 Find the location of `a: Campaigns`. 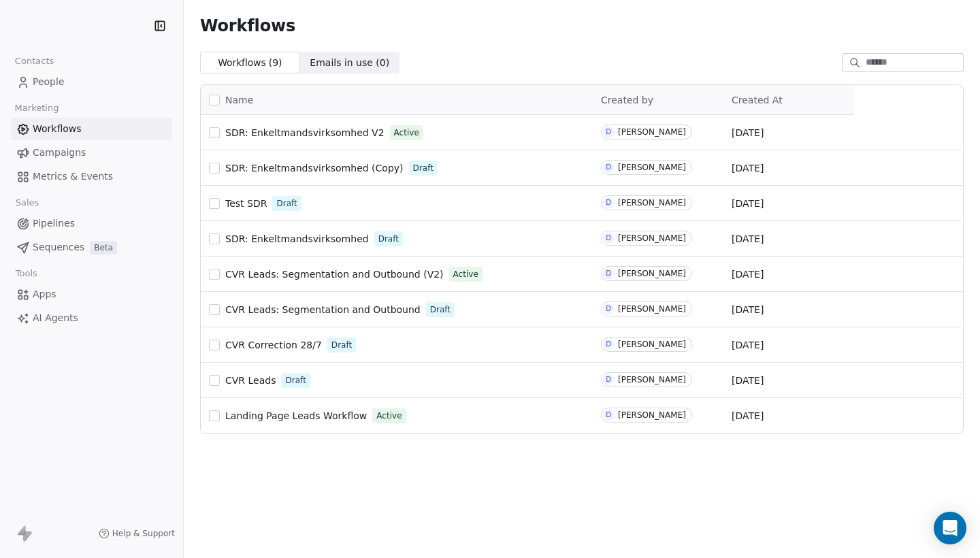

a: Campaigns is located at coordinates (92, 153).